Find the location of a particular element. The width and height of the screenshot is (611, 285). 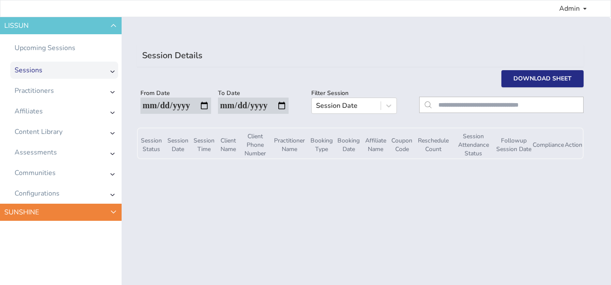

div: Practitioners is located at coordinates (34, 91).